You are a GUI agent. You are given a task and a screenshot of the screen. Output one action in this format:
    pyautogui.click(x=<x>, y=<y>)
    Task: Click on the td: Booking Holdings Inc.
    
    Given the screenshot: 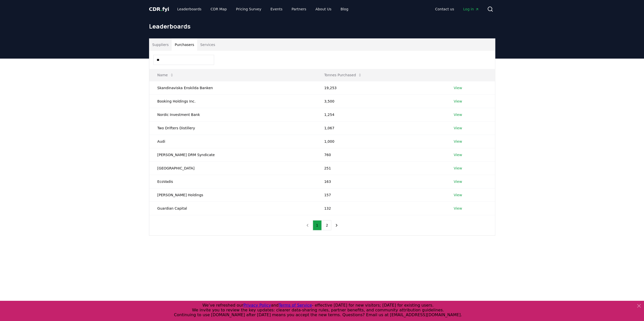 What is the action you would take?
    pyautogui.click(x=233, y=101)
    